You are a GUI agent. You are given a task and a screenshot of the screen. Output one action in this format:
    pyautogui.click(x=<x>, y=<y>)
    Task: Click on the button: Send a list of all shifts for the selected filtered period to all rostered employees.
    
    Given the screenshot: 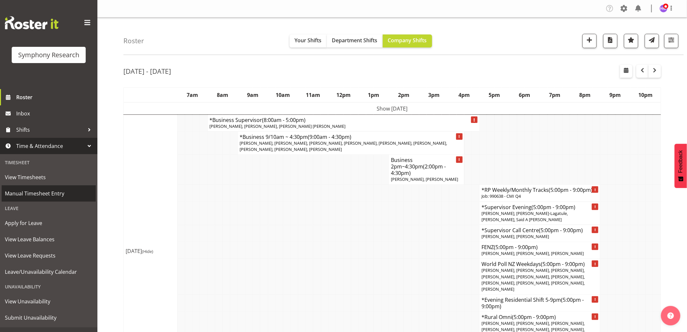 What is the action you would take?
    pyautogui.click(x=652, y=41)
    